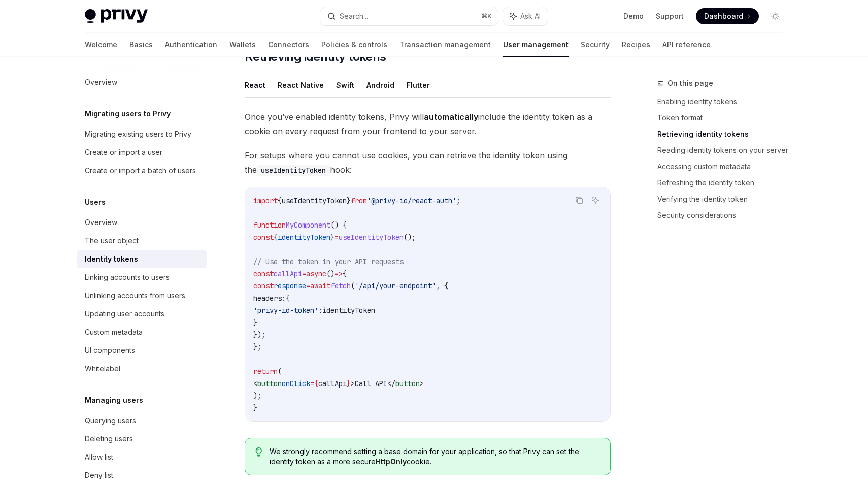  What do you see at coordinates (101, 222) in the screenshot?
I see `div: Overview` at bounding box center [101, 222].